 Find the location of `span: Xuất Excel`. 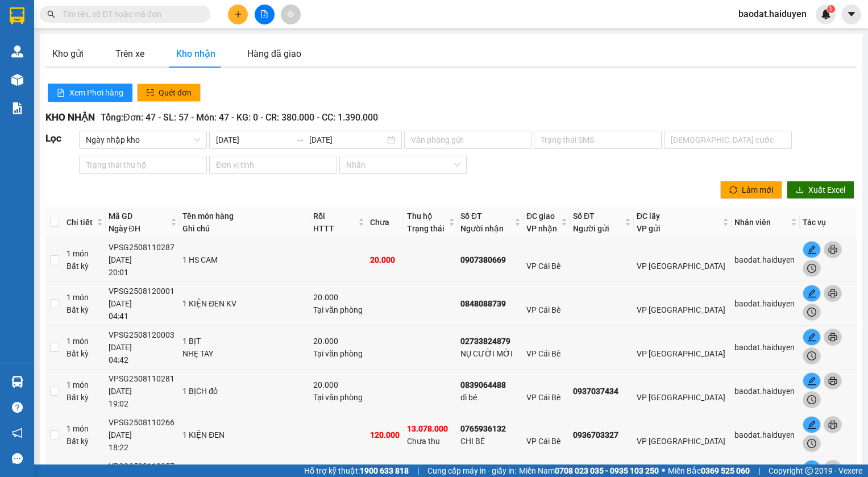

span: Xuất Excel is located at coordinates (826, 190).